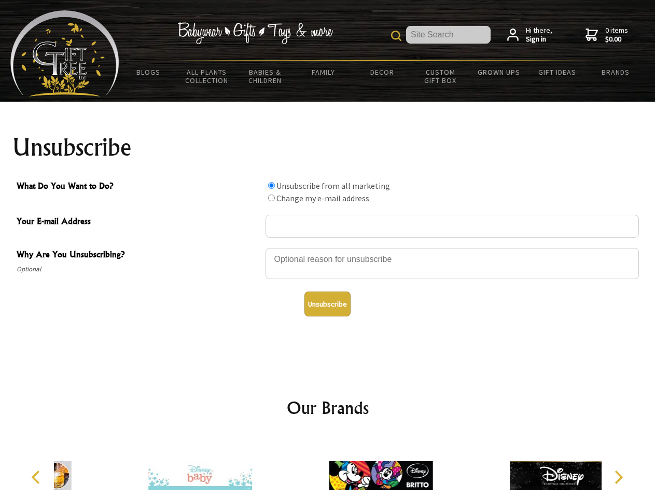  What do you see at coordinates (539, 39) in the screenshot?
I see `strong: Sign in` at bounding box center [539, 39].